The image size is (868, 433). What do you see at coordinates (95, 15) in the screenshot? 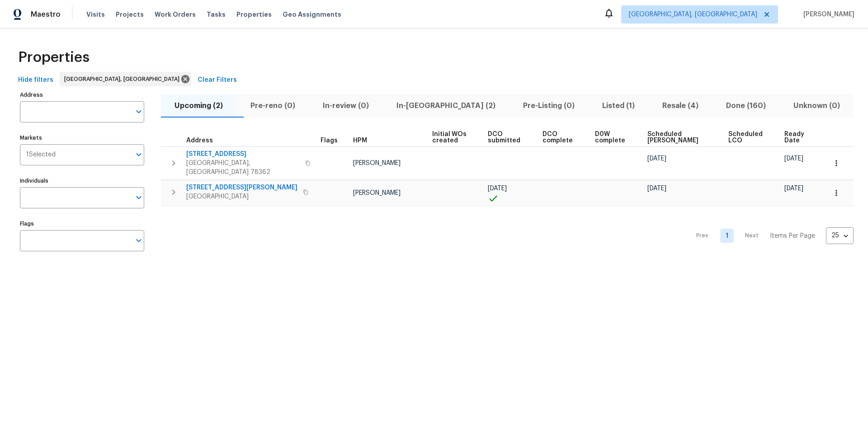
I see `span: Visits` at bounding box center [95, 15].